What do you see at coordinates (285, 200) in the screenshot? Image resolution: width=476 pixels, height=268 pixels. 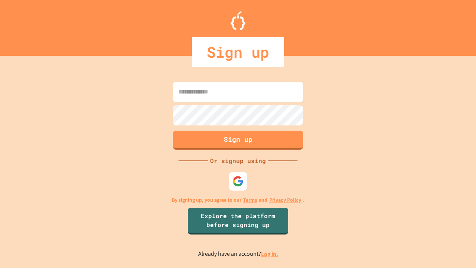 I see `a: Privacy Policy` at bounding box center [285, 200].